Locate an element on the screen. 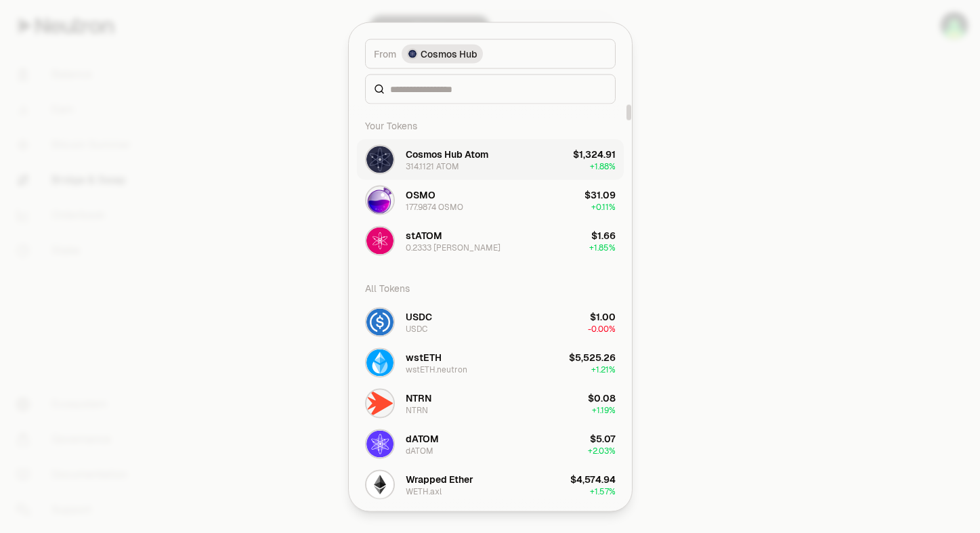  button: FromCosmos Hub LogoCosmos Hub is located at coordinates (490, 54).